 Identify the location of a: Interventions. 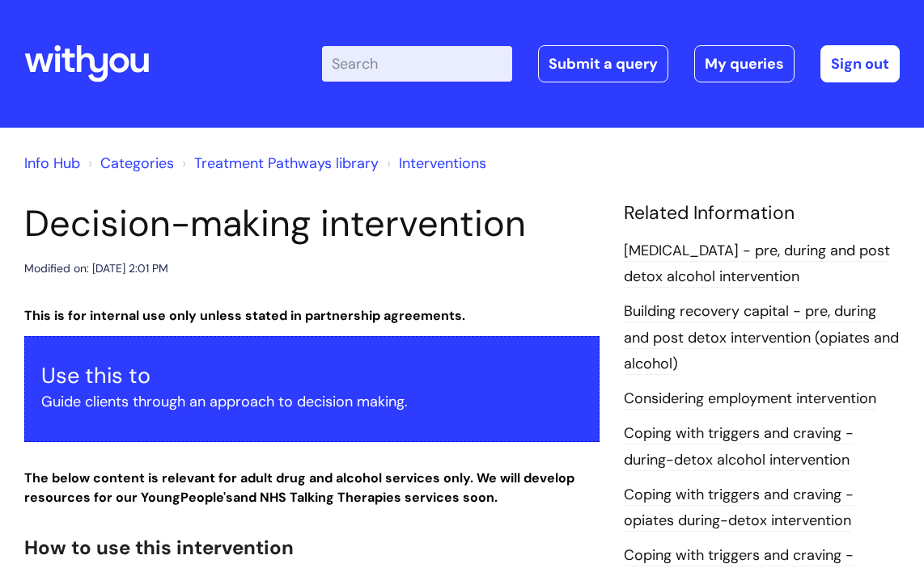
(442, 163).